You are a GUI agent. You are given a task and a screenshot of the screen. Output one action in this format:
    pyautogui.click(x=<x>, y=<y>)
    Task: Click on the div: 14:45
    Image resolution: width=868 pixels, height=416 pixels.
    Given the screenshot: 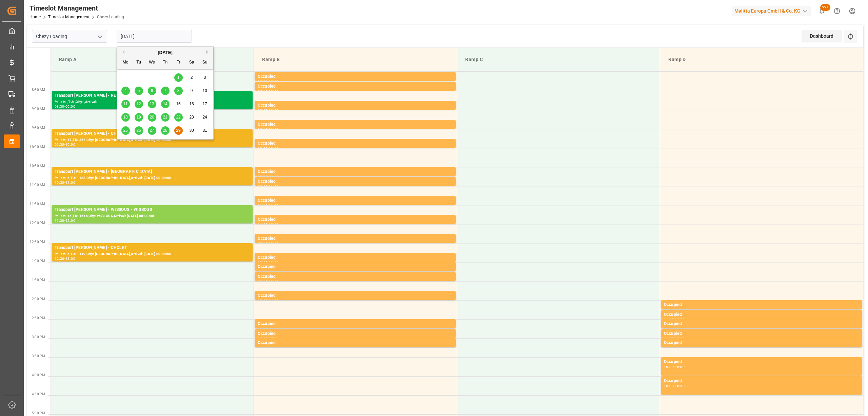 What is the action you would take?
    pyautogui.click(x=262, y=338)
    